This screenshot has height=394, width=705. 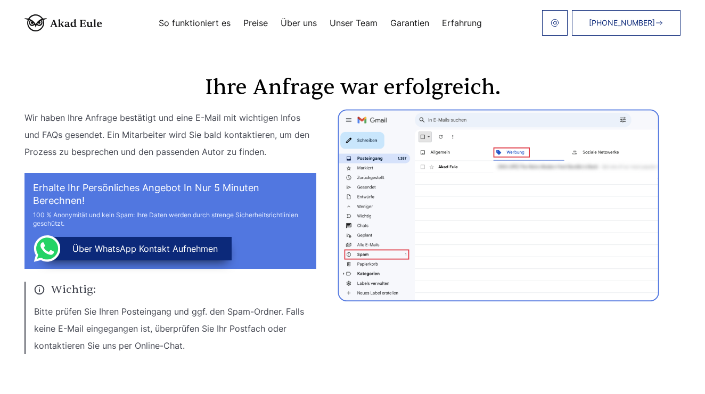 I want to click on h1: Ihre Anfrage war erfolgreich., so click(x=352, y=88).